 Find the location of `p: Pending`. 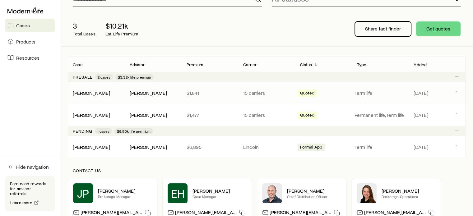

p: Pending is located at coordinates (82, 131).